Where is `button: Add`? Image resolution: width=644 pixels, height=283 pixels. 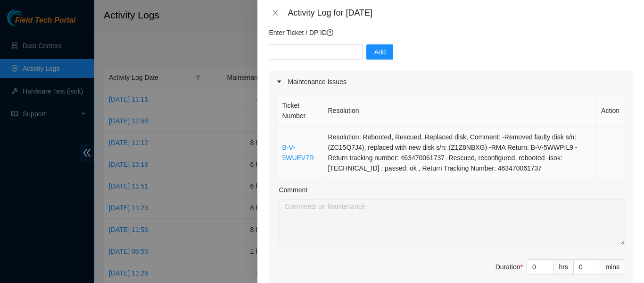
button: Add is located at coordinates (380, 52).